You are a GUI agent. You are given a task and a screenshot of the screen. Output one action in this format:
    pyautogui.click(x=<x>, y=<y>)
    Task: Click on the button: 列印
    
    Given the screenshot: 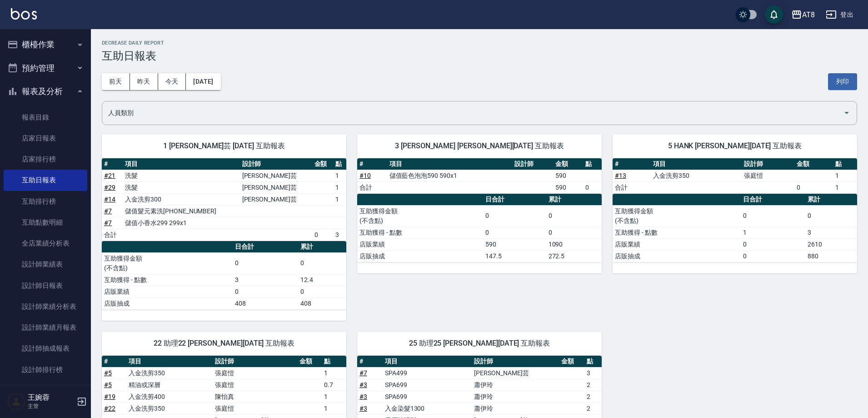 What is the action you would take?
    pyautogui.click(x=842, y=82)
    